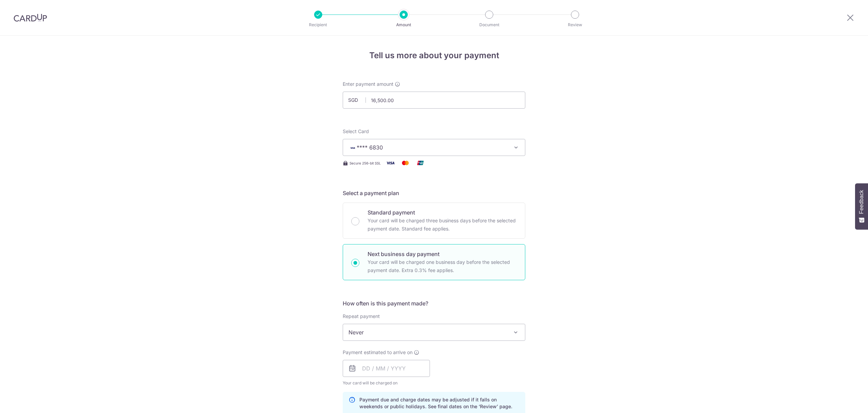 The height and width of the screenshot is (413, 868). I want to click on p: Payment due and charge dates may be adjusted if it falls on weekends or public holidays. See fina..., so click(439, 403).